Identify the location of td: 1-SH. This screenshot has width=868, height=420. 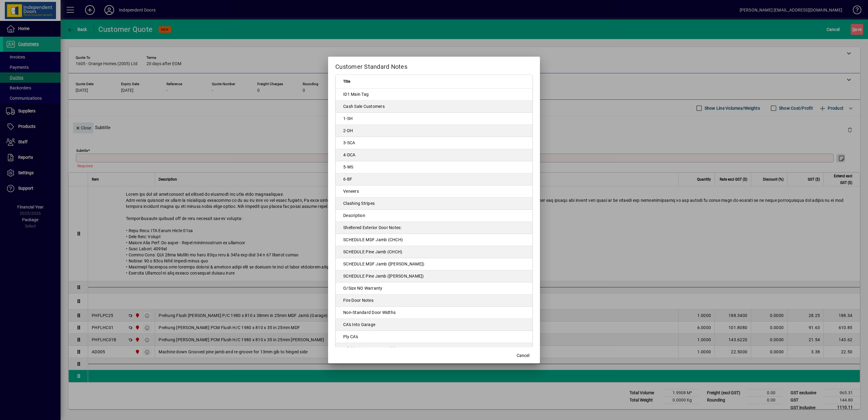
(434, 119).